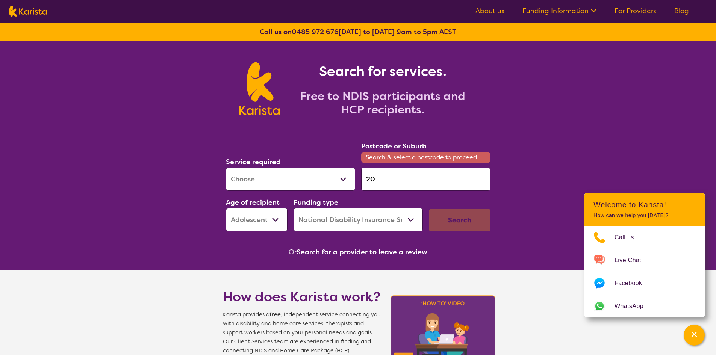 This screenshot has height=355, width=716. Describe the element at coordinates (302, 297) in the screenshot. I see `h1: How does Karista work?` at that location.